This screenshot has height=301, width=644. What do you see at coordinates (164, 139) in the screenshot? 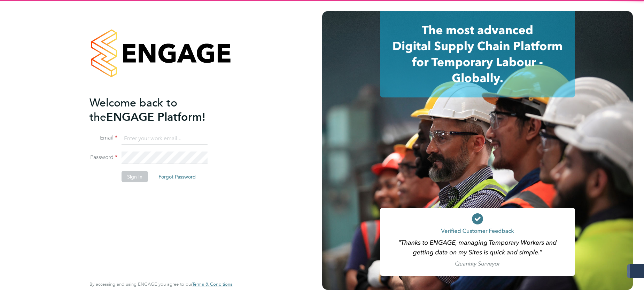
I see `input: Enter your work email...` at bounding box center [164, 139].